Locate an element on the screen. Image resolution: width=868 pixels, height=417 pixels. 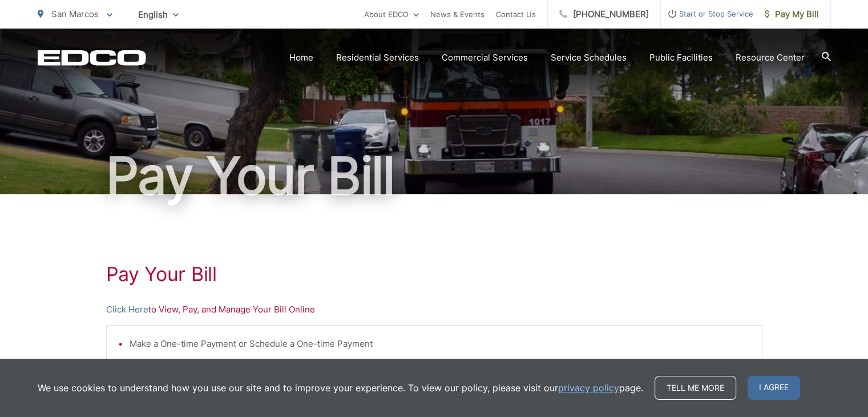
a: Resource Center is located at coordinates (770, 57).